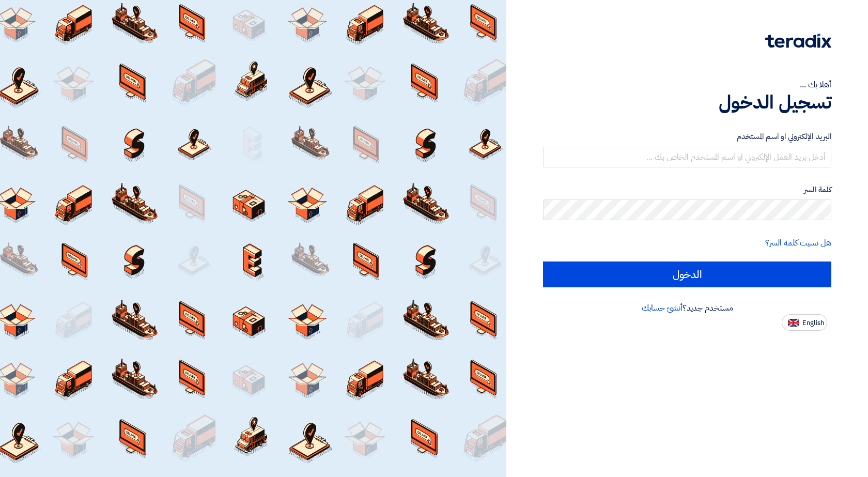 The image size is (868, 477). I want to click on img: en-US.png, so click(793, 323).